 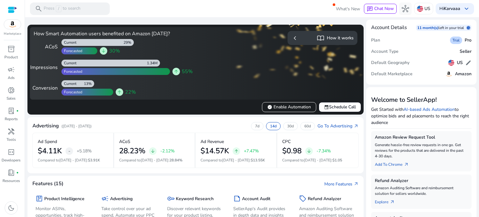 What do you see at coordinates (421, 190) in the screenshot?
I see `p: Amazon Auditing Software and reimbursement solution for sellers worldwide.` at bounding box center [421, 190].